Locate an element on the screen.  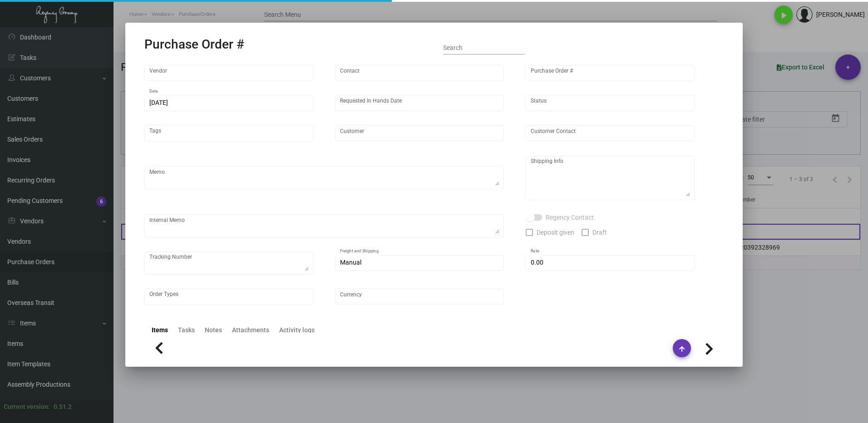
h2: Purchase Order # is located at coordinates (194, 45).